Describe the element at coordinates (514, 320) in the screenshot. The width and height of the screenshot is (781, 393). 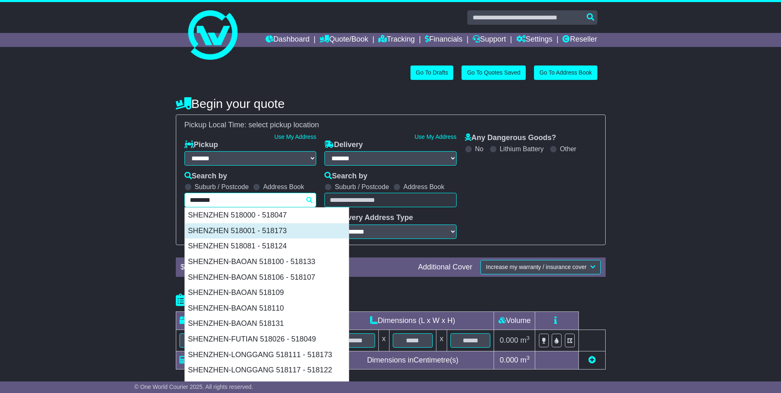
I see `td: Volume` at that location.